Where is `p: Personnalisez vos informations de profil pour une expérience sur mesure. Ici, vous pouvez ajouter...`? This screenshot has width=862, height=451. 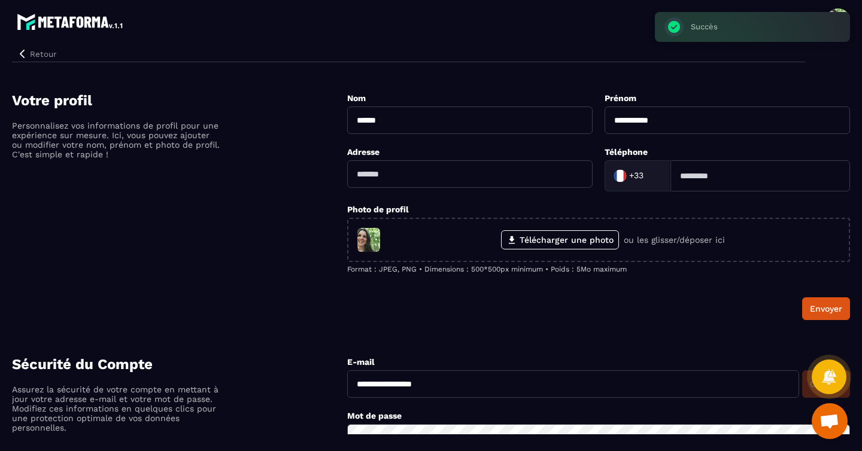 p: Personnalisez vos informations de profil pour une expérience sur mesure. Ici, vous pouvez ajouter... is located at coordinates (117, 140).